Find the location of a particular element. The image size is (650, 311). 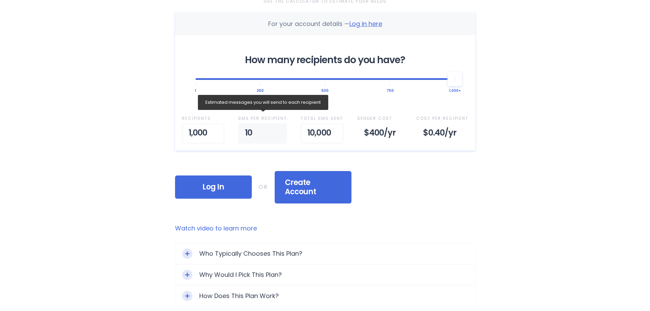

div: OR is located at coordinates (263, 187).